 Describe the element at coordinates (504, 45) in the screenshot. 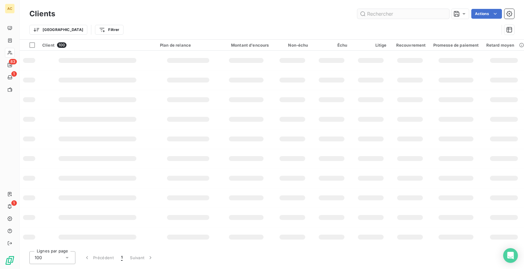

I see `div: Retard moyen` at that location.